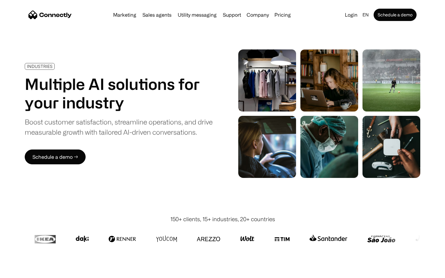  Describe the element at coordinates (22, 271) in the screenshot. I see `aside: Language selected: English` at that location.